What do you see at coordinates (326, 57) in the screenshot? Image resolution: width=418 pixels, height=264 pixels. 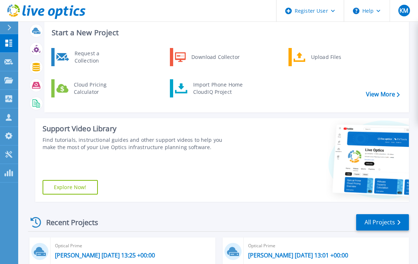 I see `a: Upload Files` at bounding box center [326, 57].